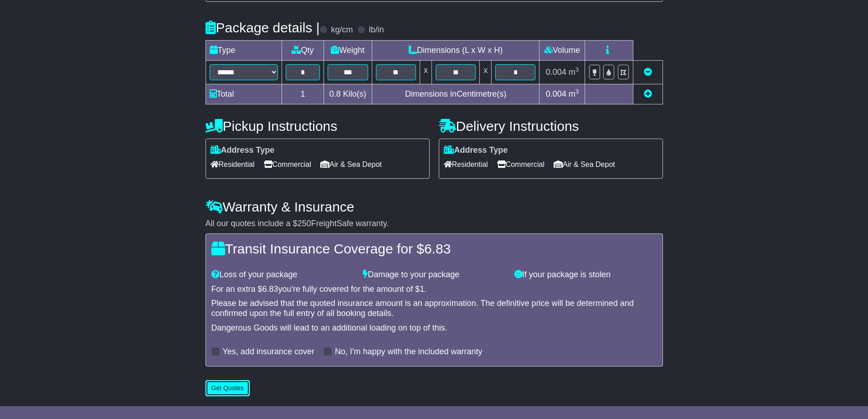  Describe the element at coordinates (302, 94) in the screenshot. I see `td: 1` at that location.